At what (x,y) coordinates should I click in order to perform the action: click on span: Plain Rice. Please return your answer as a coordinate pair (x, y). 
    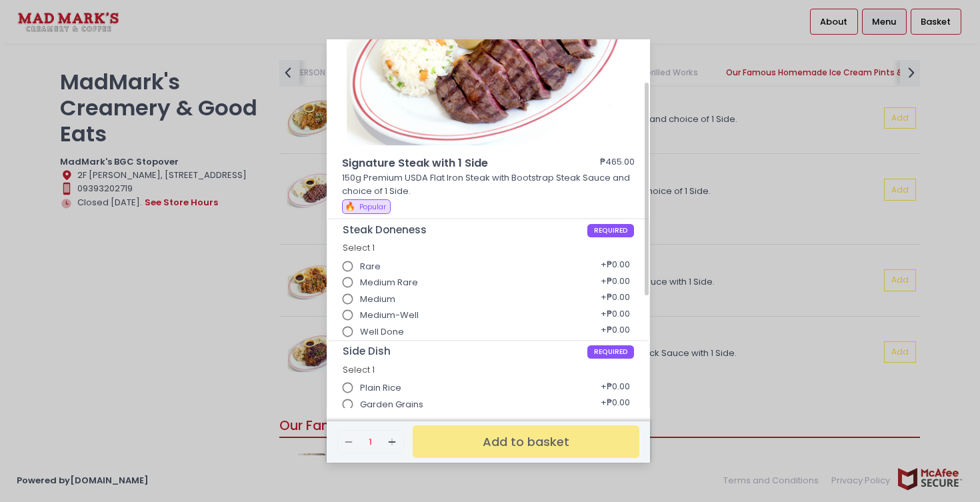
    Looking at the image, I should click on (381, 389).